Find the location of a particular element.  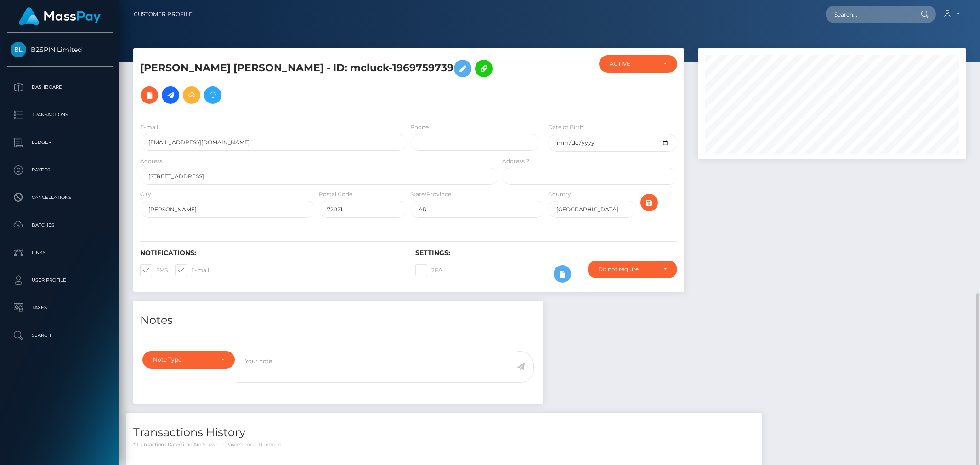

label: State/Province is located at coordinates (431, 195).